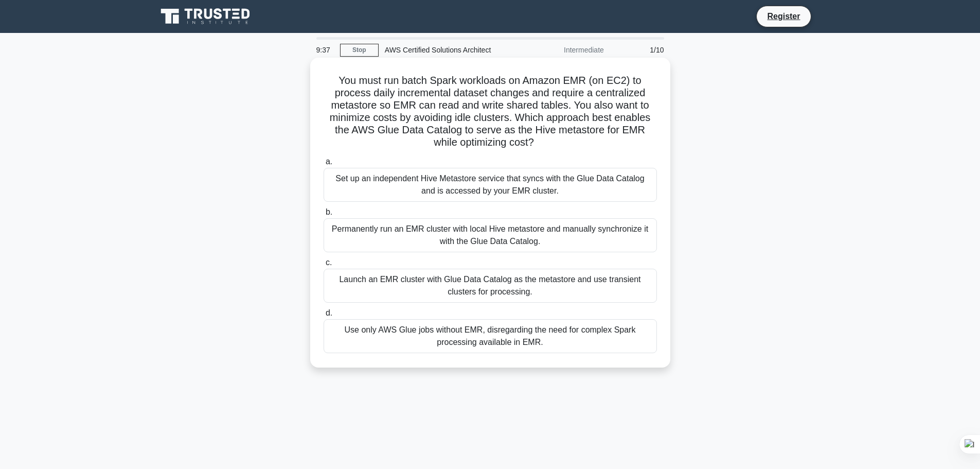  I want to click on span: c., so click(329, 262).